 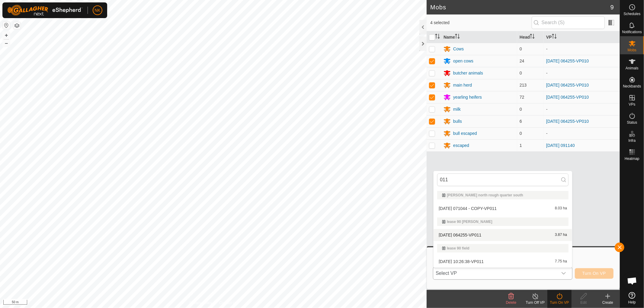 I want to click on div: Turn On VP, so click(x=559, y=303).